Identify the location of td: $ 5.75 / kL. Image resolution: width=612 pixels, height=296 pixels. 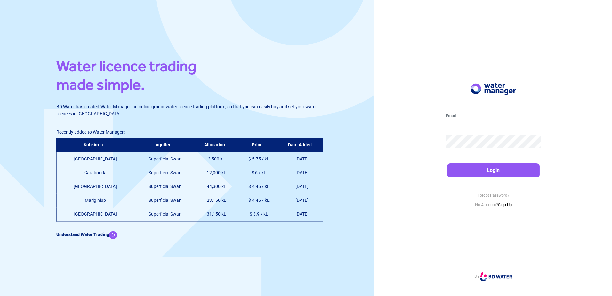
(259, 159).